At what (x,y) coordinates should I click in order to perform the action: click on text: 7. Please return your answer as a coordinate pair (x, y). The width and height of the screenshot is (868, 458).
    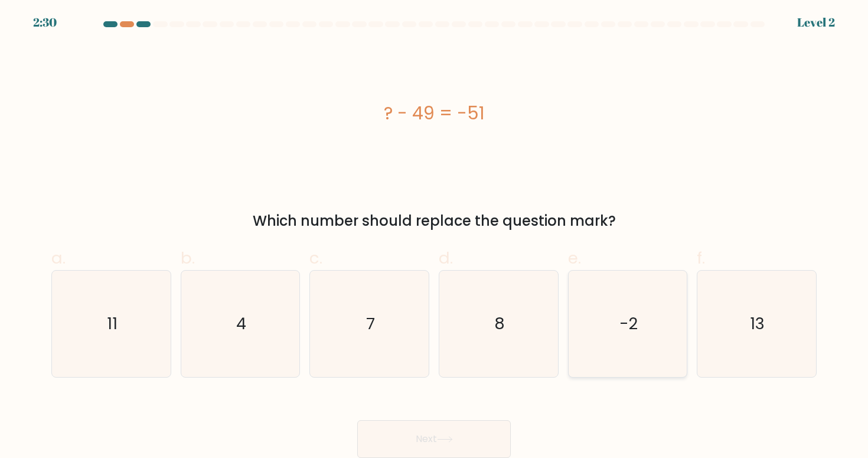
    Looking at the image, I should click on (371, 323).